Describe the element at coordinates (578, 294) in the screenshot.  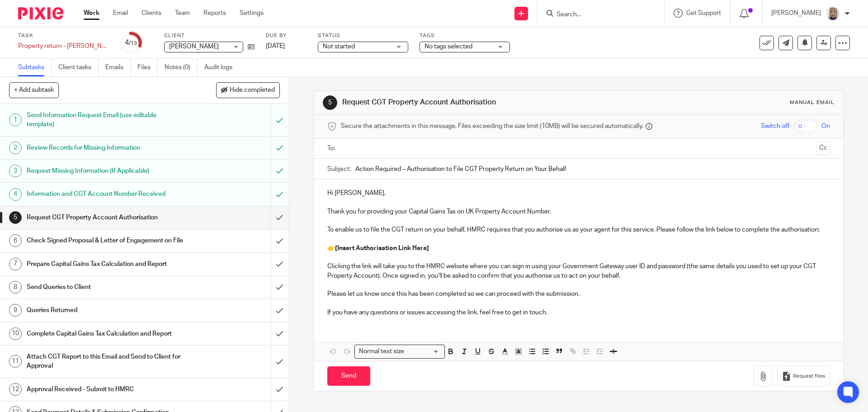
I see `p: Please let us know once this has been completed so we can proceed with the submission.` at that location.